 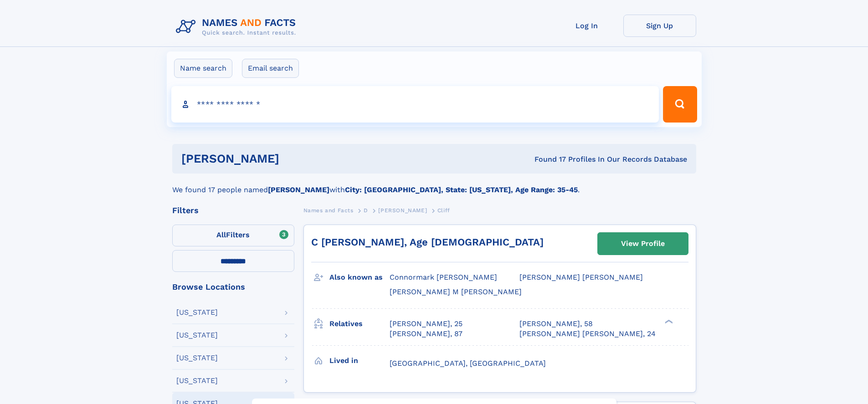 I want to click on div: Filters, so click(x=233, y=210).